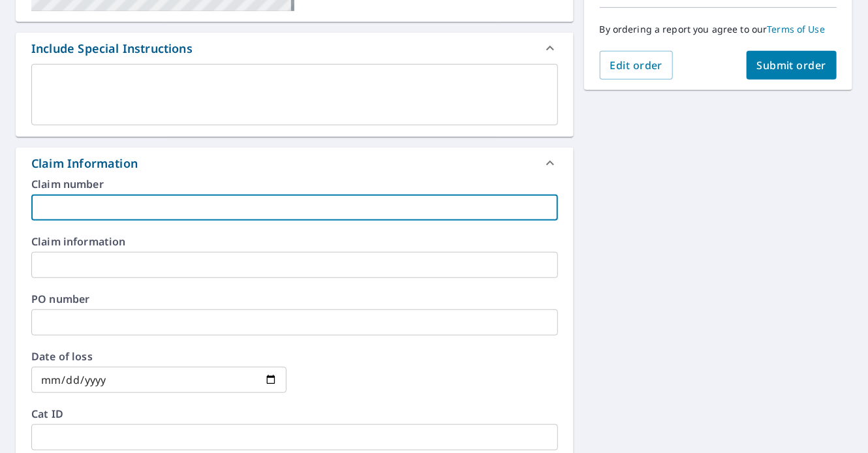 This screenshot has height=453, width=868. Describe the element at coordinates (636, 66) in the screenshot. I see `span: Edit order` at that location.